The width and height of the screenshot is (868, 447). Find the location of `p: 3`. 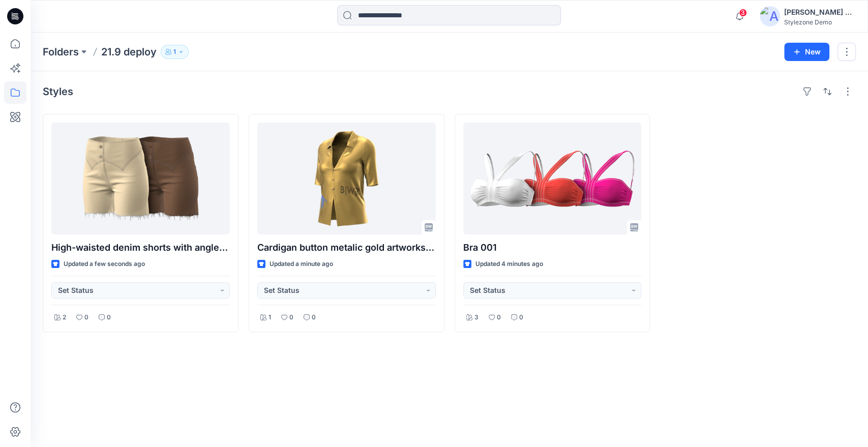

p: 3 is located at coordinates (476, 317).